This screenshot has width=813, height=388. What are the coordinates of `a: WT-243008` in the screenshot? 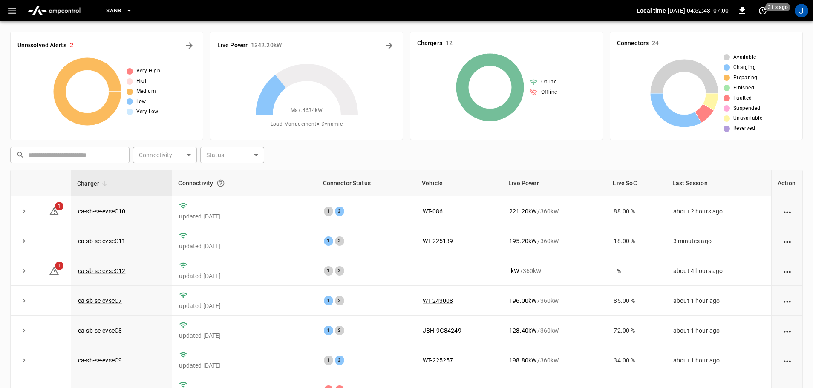 It's located at (437, 301).